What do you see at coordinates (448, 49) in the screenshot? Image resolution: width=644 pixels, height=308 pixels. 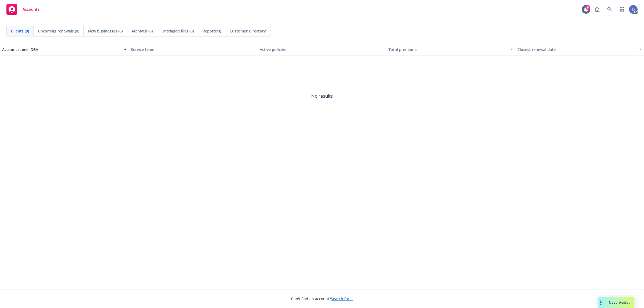 I see `div: Total premiums` at bounding box center [448, 49].